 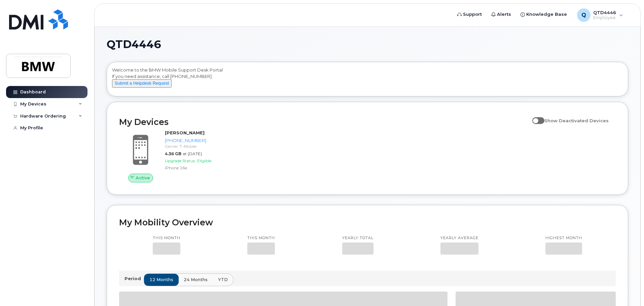 What do you see at coordinates (535, 117) in the screenshot?
I see `input: Show Deactivated Devices` at bounding box center [535, 117].